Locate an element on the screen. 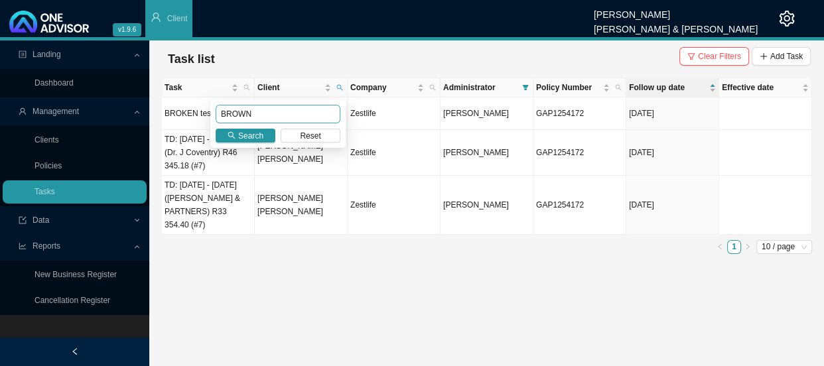 The image size is (824, 366). span: right is located at coordinates (748, 247).